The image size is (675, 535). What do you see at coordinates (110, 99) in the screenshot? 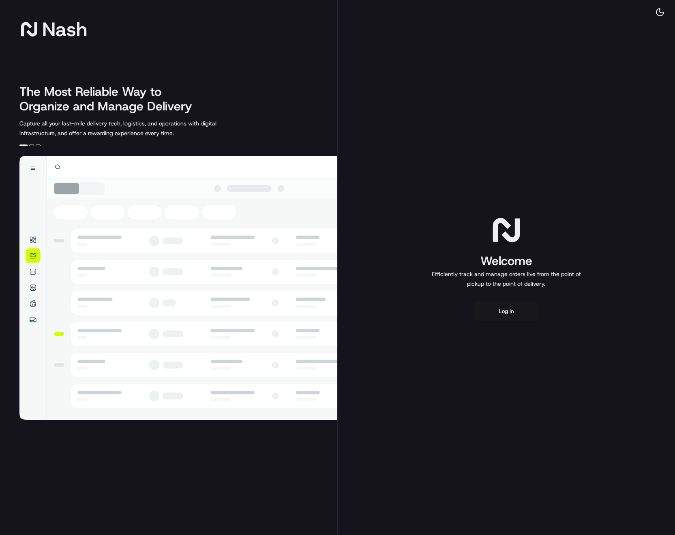
I see `h2: The Most Reliable Way to Organize and Manage Delivery` at bounding box center [110, 99].